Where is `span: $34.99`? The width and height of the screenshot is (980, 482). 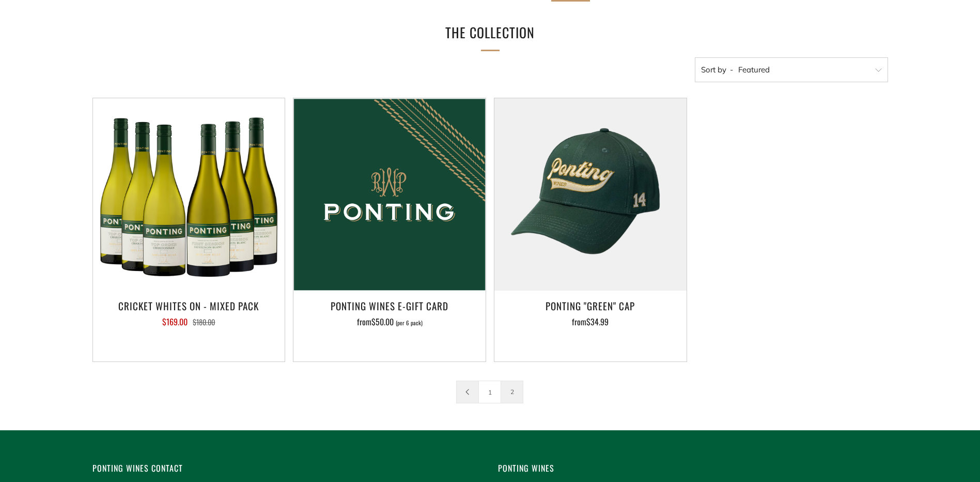
span: $34.99 is located at coordinates (598, 322).